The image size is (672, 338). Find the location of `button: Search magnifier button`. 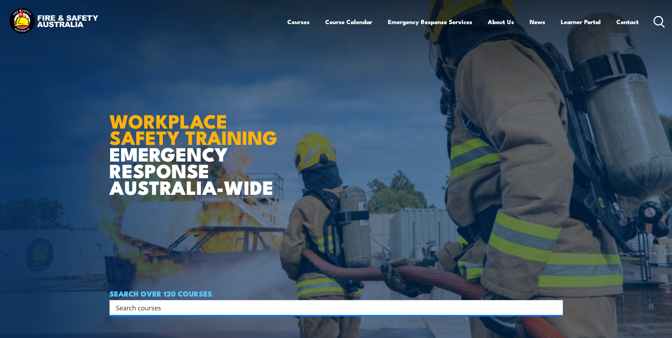

button: Search magnifier button is located at coordinates (555, 307).